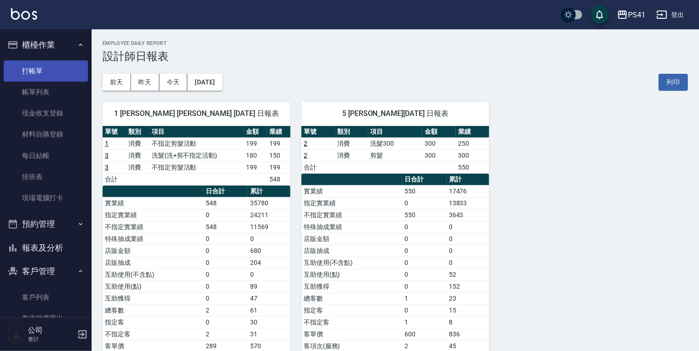 This screenshot has width=699, height=351. Describe the element at coordinates (16, 334) in the screenshot. I see `img: Person` at that location.